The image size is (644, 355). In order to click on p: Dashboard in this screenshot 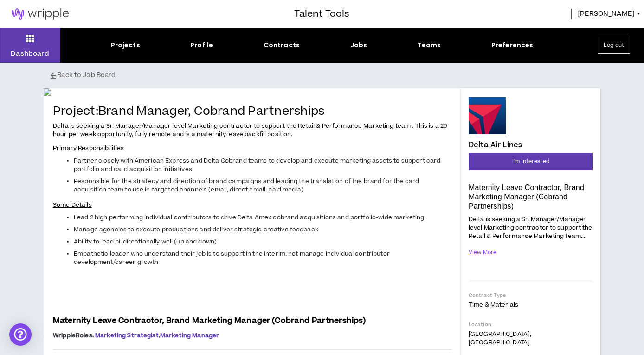, I will do `click(30, 53)`.